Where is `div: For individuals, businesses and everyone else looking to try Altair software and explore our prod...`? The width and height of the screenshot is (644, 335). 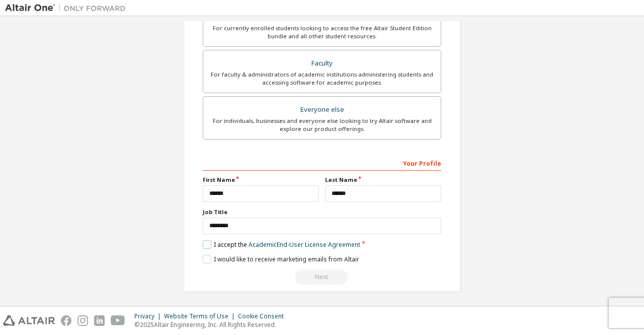 div: For individuals, businesses and everyone else looking to try Altair software and explore our prod... is located at coordinates (322, 125).